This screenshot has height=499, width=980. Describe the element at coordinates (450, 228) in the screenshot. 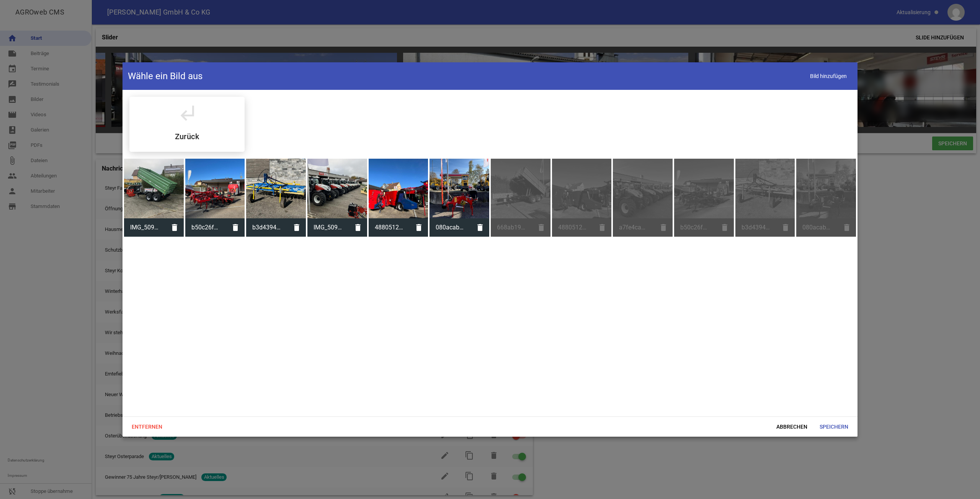

I see `span: 080acabe-bff1-435b-992e-abd87afe68f2.JPG` at that location.